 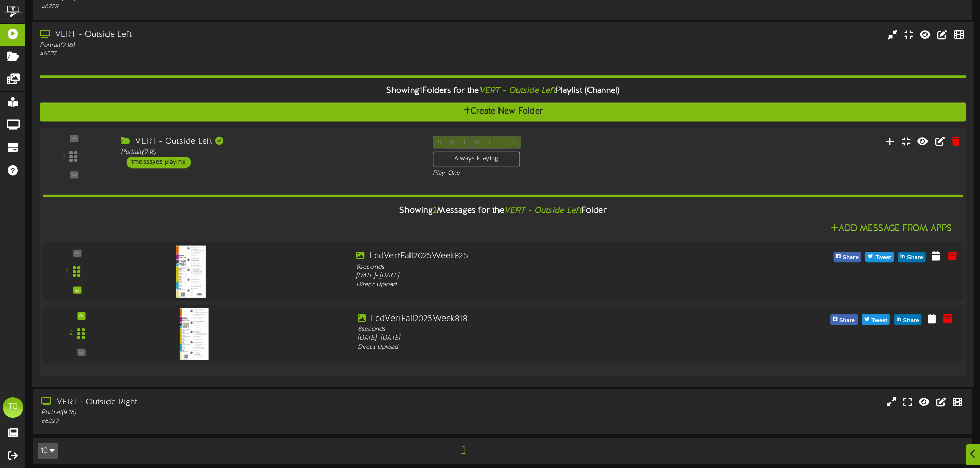 What do you see at coordinates (194, 334) in the screenshot?
I see `img: 5c1e90fe-df1a-41ad-b7bc-fc88fe5a6ba9.jpg` at bounding box center [194, 334].